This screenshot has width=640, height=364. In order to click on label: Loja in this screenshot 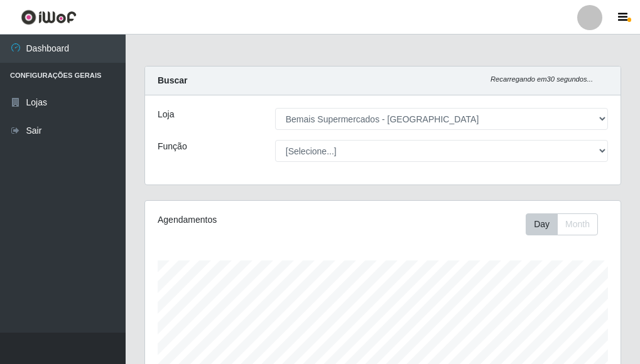, I will do `click(165, 115)`.